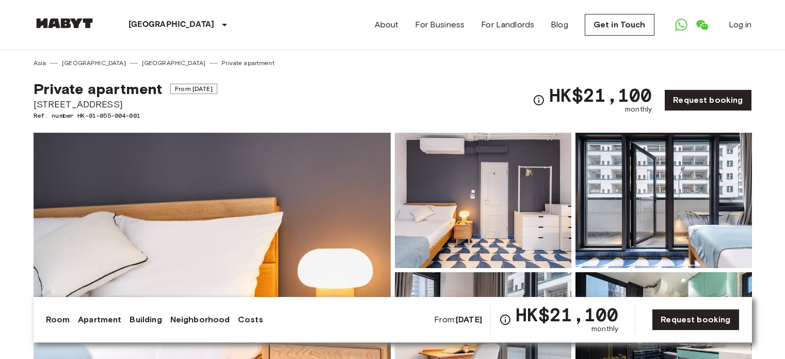 This screenshot has width=785, height=359. Describe the element at coordinates (58, 319) in the screenshot. I see `a: Room` at that location.